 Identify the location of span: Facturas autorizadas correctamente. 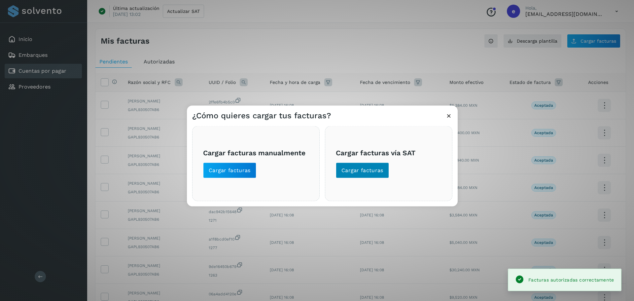
(571, 280).